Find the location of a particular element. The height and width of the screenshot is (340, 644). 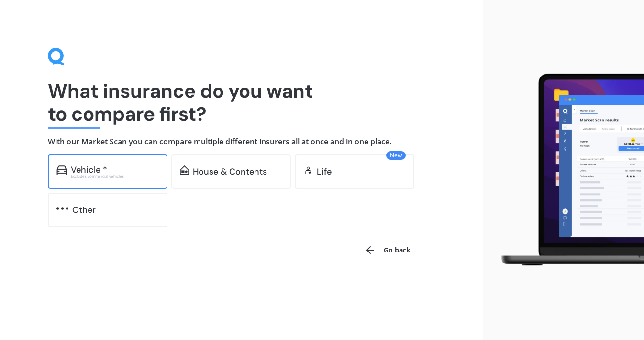

div: Vehicle * is located at coordinates (89, 169).